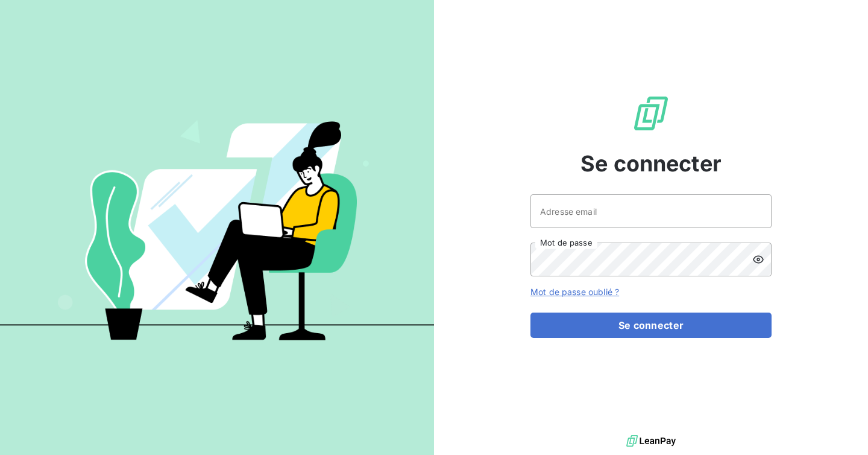  Describe the element at coordinates (651, 211) in the screenshot. I see `input: placeholder` at that location.